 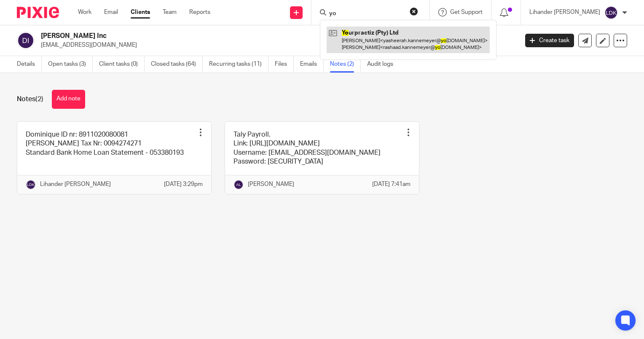 I want to click on a: Details, so click(x=29, y=64).